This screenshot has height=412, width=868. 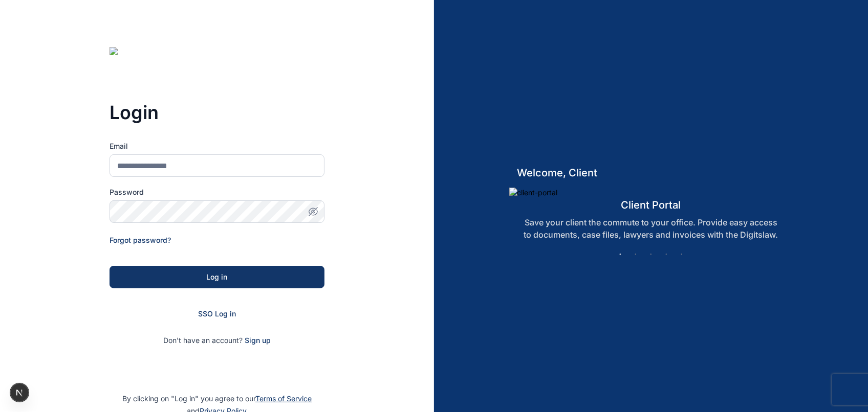 What do you see at coordinates (651, 255) in the screenshot?
I see `button: 3` at bounding box center [651, 255].